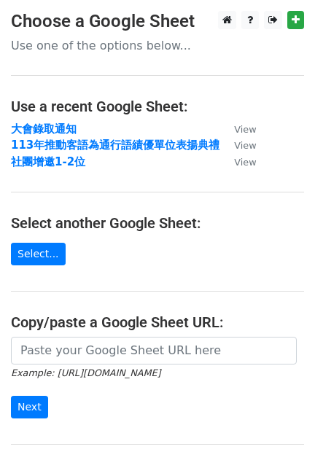  I want to click on h4: Select another Google Sheet:, so click(157, 223).